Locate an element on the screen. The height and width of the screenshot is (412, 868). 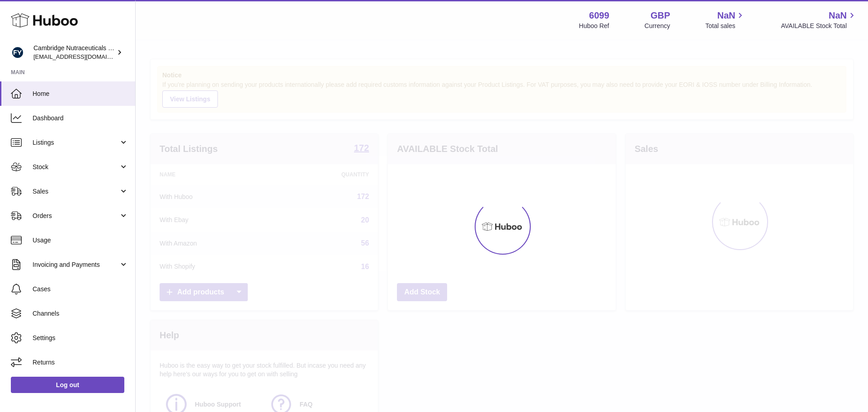
span: Dashboard is located at coordinates (80, 118).